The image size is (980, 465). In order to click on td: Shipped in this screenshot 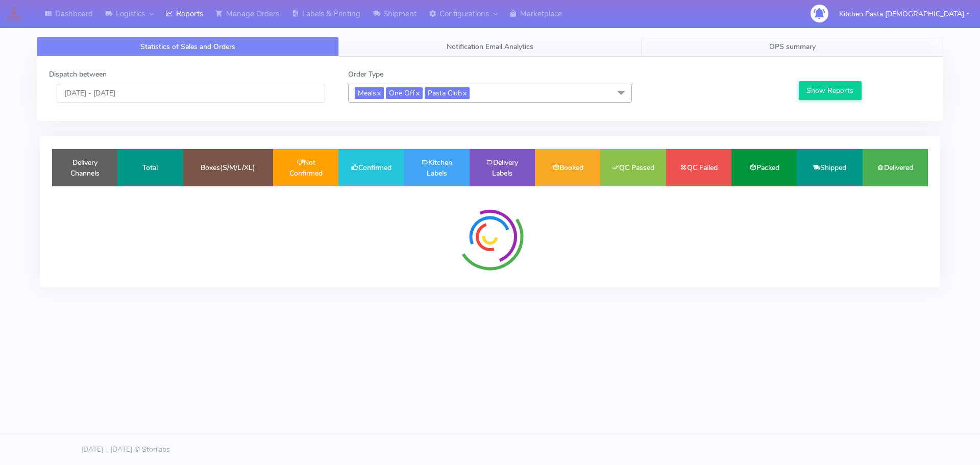, I will do `click(829, 168)`.